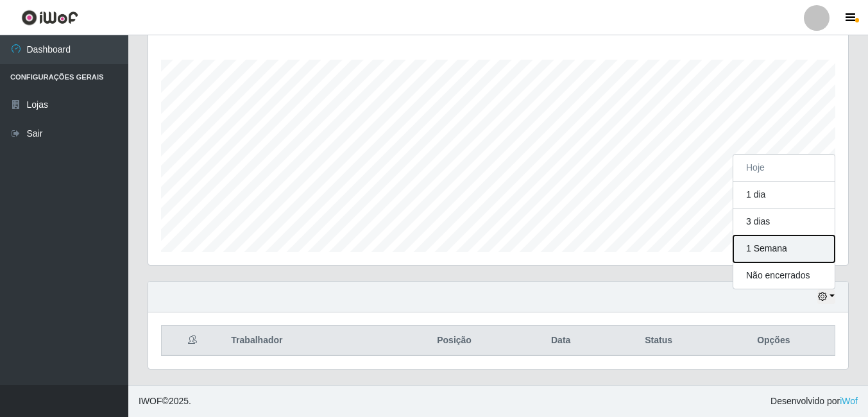 The width and height of the screenshot is (868, 417). What do you see at coordinates (784, 275) in the screenshot?
I see `button: Não encerrados` at bounding box center [784, 275].